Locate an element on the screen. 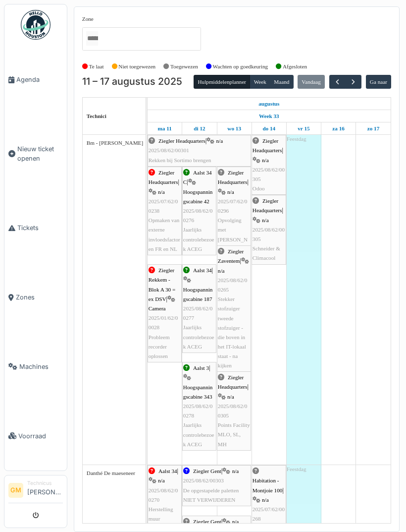  label: Afgesloten is located at coordinates (295, 66).